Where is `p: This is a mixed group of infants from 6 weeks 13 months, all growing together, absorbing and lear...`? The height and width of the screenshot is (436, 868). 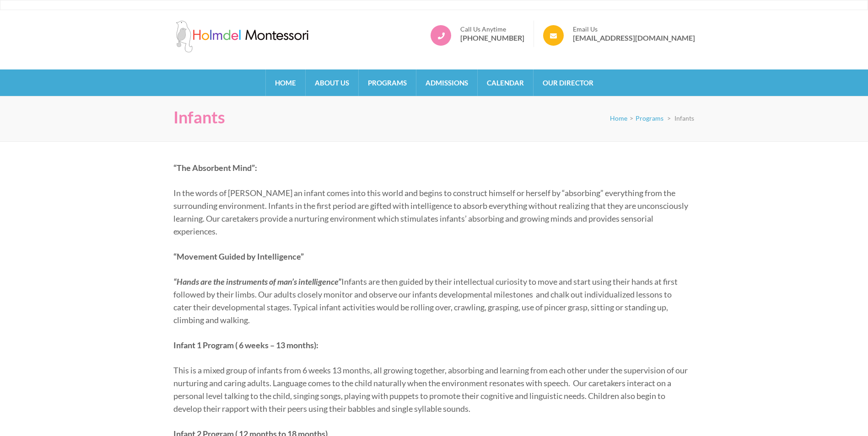 p: This is a mixed group of infants from 6 weeks 13 months, all growing together, absorbing and lear... is located at coordinates (430, 389).